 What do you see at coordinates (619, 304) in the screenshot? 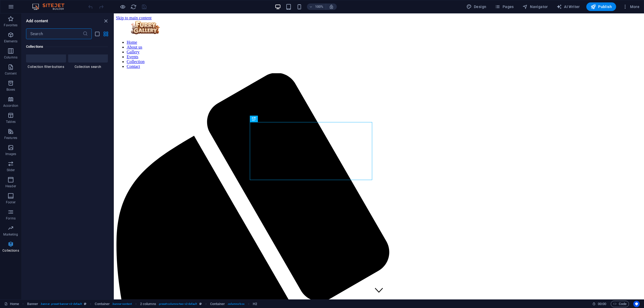
I see `button: Code` at bounding box center [619, 304].